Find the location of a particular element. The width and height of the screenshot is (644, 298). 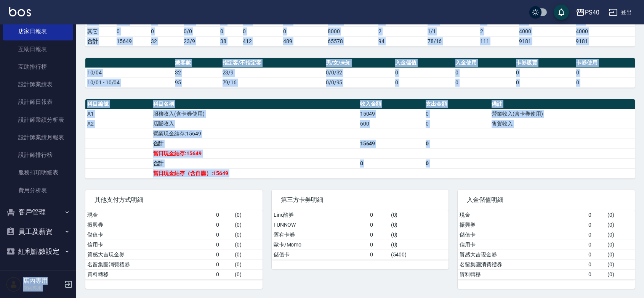

td: 營業收入(含卡券使用) is located at coordinates (562, 114).